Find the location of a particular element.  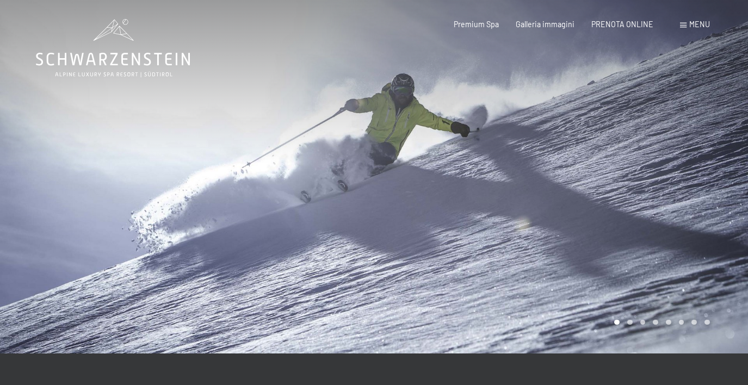

span: Premium Spa is located at coordinates (476, 24).